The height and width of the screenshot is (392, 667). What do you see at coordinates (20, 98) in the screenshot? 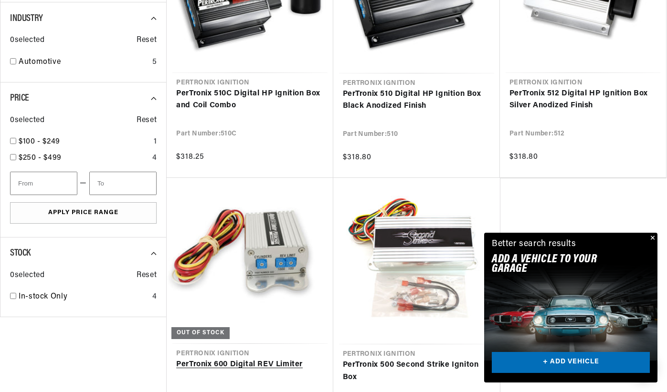
I see `span: Price` at bounding box center [20, 98].